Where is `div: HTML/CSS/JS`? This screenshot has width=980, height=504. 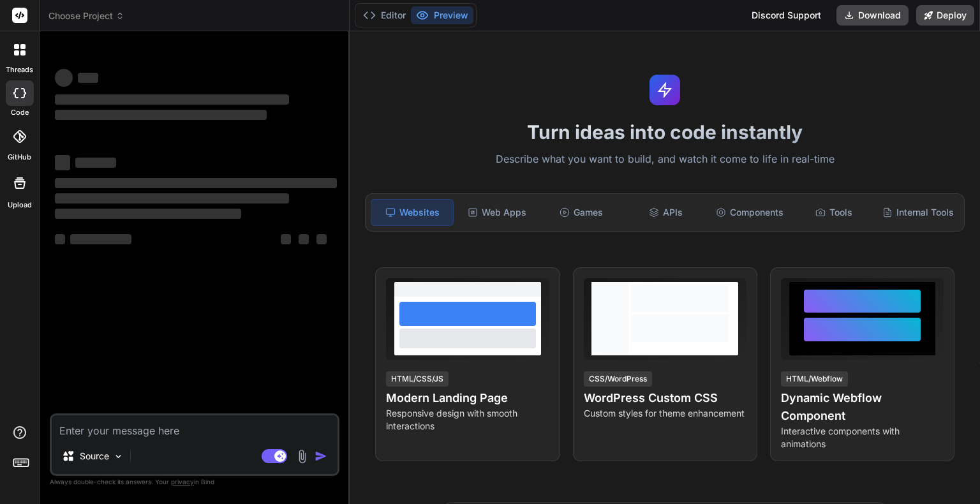 div: HTML/CSS/JS is located at coordinates (417, 378).